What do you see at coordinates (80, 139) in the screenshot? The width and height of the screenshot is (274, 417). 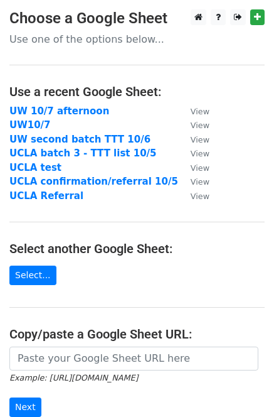 I see `strong: UW second batch TTT 10/6` at bounding box center [80, 139].